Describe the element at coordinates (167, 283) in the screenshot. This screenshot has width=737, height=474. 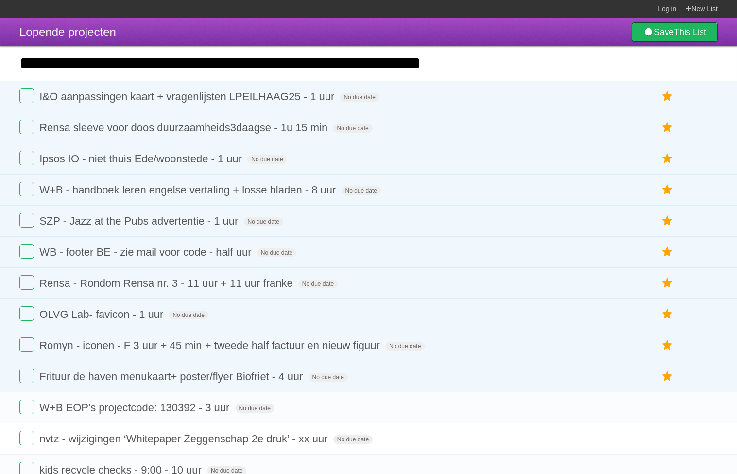
I see `span: Rensa - Rondom Rensa nr. 3 - 11 uur + 11 uur franke` at that location.